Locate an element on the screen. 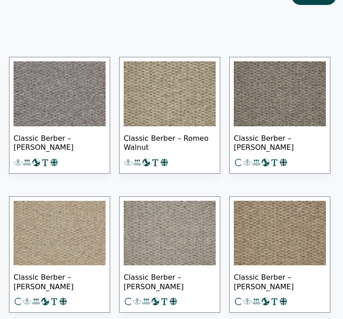 The height and width of the screenshot is (319, 343). a: Classic Berber – Romeo Walnut is located at coordinates (170, 115).